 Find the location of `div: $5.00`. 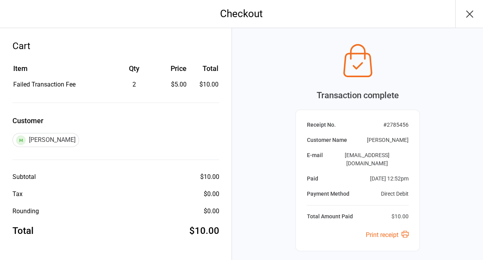

div: $5.00 is located at coordinates (174, 85).